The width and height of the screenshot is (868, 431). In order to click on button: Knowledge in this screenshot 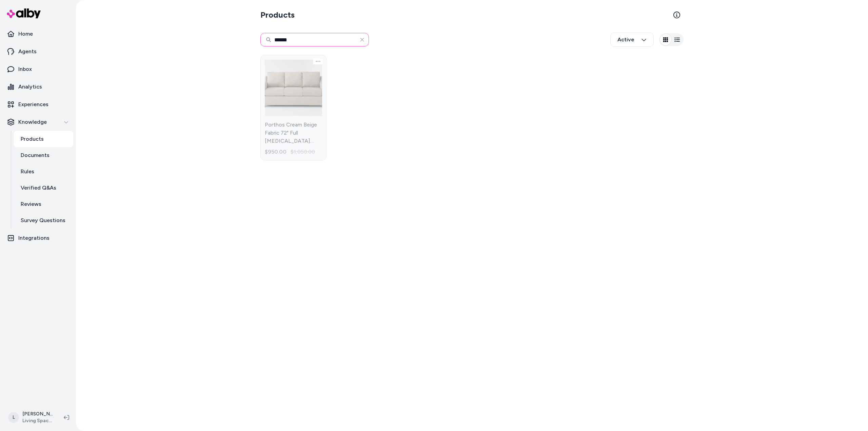, I will do `click(38, 122)`.